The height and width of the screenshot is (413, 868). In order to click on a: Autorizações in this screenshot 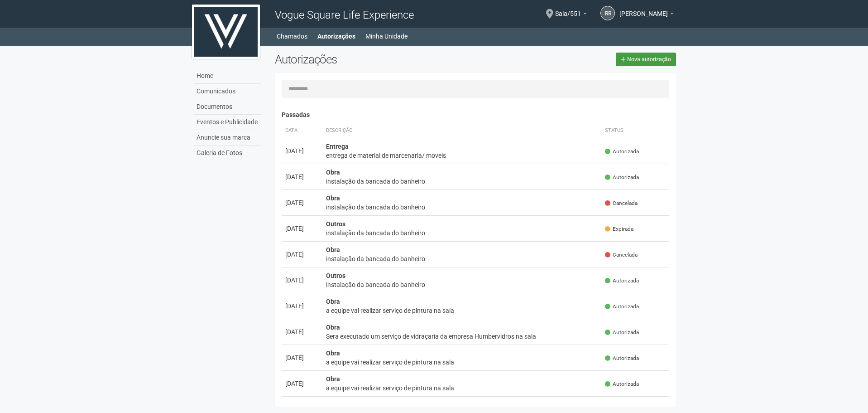, I will do `click(337, 36)`.